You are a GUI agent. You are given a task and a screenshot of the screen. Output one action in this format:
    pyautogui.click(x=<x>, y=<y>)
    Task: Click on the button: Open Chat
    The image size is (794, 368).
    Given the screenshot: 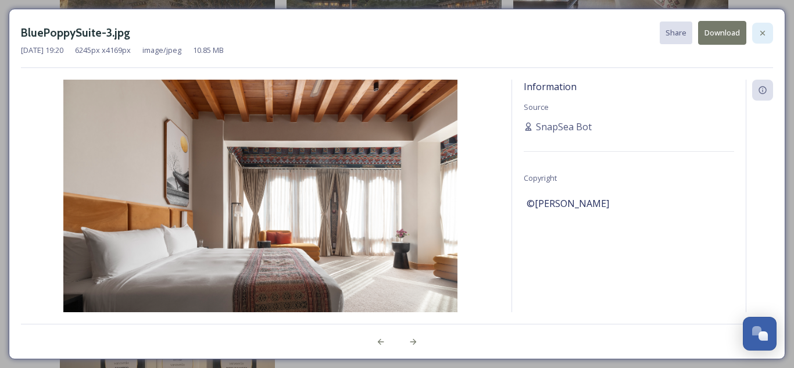 What is the action you would take?
    pyautogui.click(x=760, y=334)
    